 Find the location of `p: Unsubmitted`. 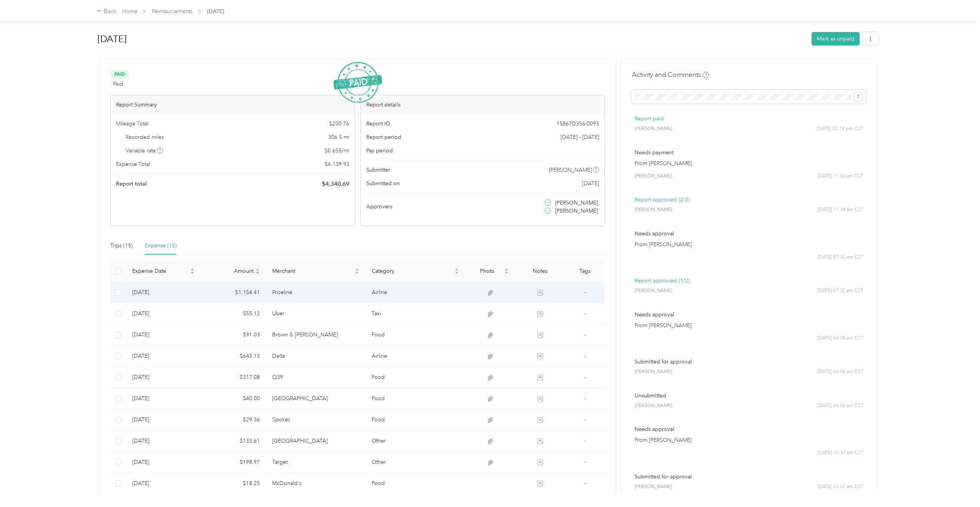

p: Unsubmitted is located at coordinates (749, 396).